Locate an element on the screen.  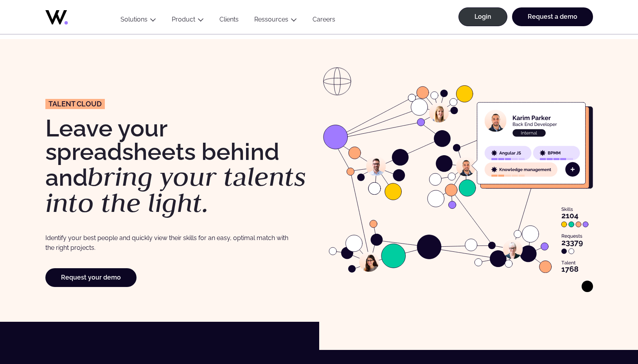
a: Clients is located at coordinates (229, 21).